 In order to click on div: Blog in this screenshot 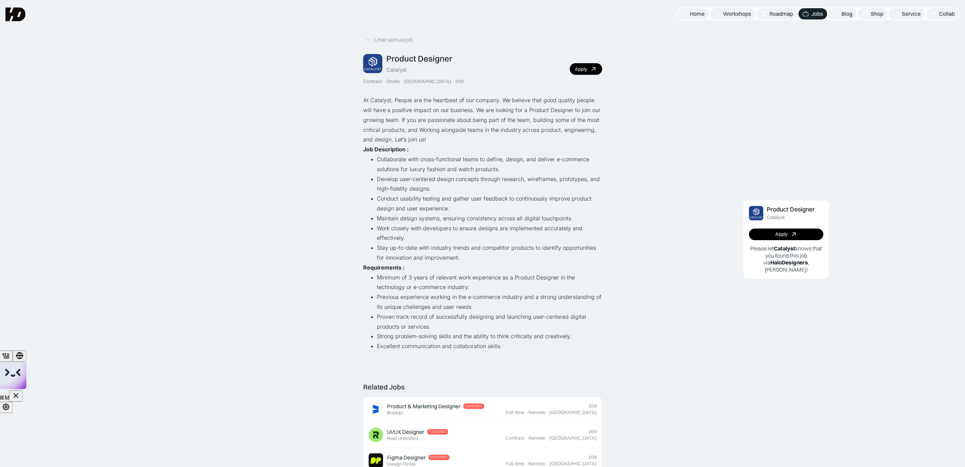, I will do `click(847, 14)`.